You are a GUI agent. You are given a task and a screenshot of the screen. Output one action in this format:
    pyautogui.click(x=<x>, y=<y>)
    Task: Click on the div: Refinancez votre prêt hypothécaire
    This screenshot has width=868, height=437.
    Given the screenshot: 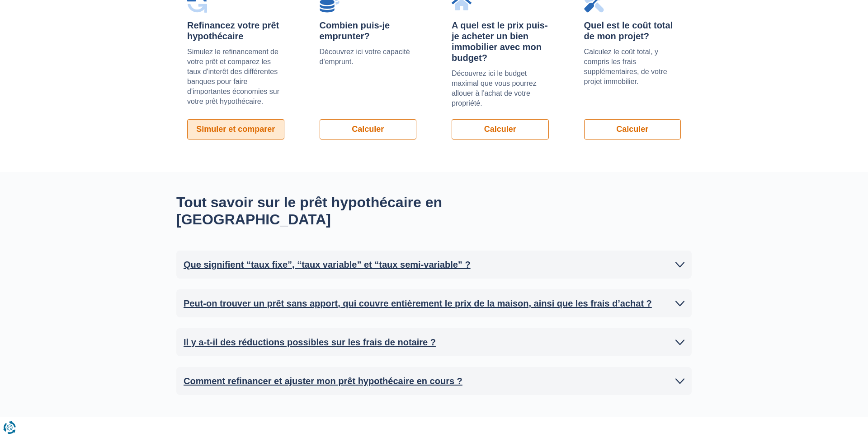 What is the action you would take?
    pyautogui.click(x=235, y=31)
    